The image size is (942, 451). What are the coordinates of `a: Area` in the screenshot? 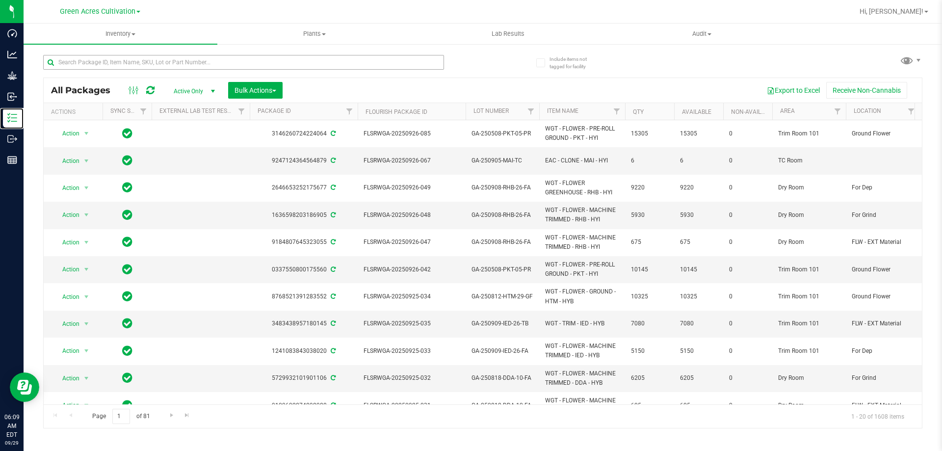 It's located at (788, 111).